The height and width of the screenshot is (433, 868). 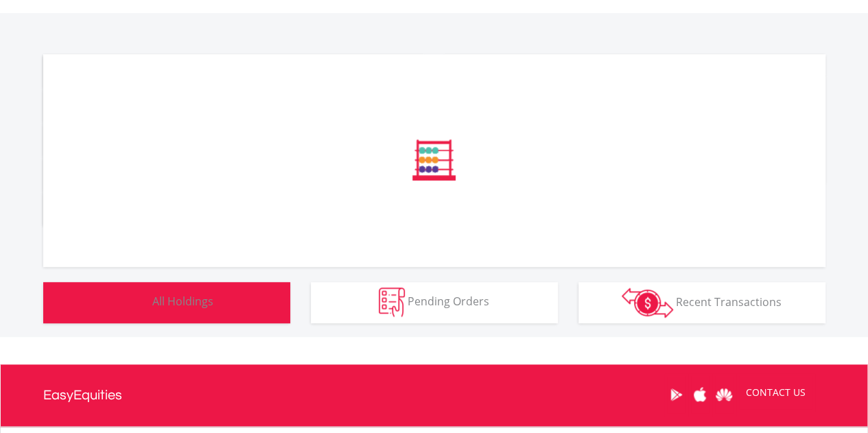 I want to click on button: Recent Transactions, so click(x=702, y=302).